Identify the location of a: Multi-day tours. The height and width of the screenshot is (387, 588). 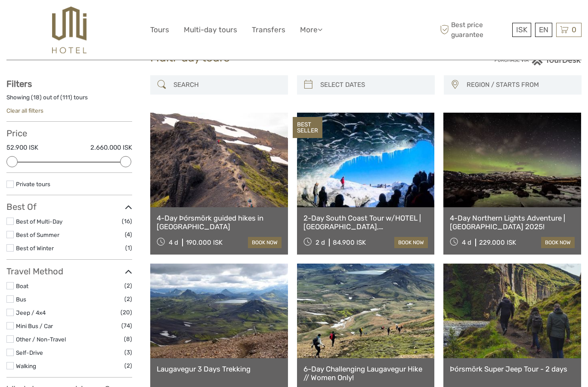
(210, 29).